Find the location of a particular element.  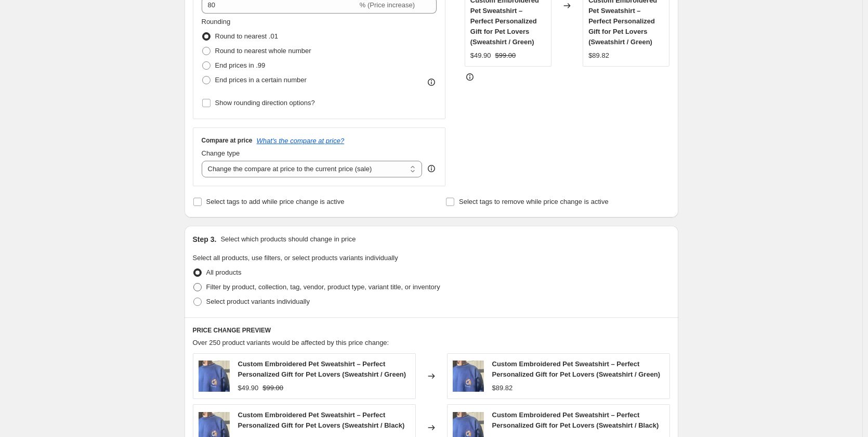

span: Filter by product, collection, tag, vendor, product type, variant title, or inventory is located at coordinates (323, 287).